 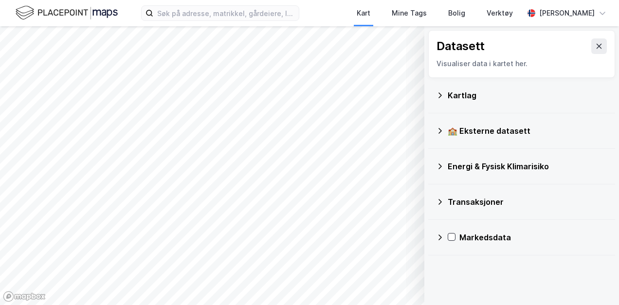 What do you see at coordinates (226, 13) in the screenshot?
I see `input: Søk på adresse, matrikkel, gårdeiere, leietakere eller personer` at bounding box center [226, 13].